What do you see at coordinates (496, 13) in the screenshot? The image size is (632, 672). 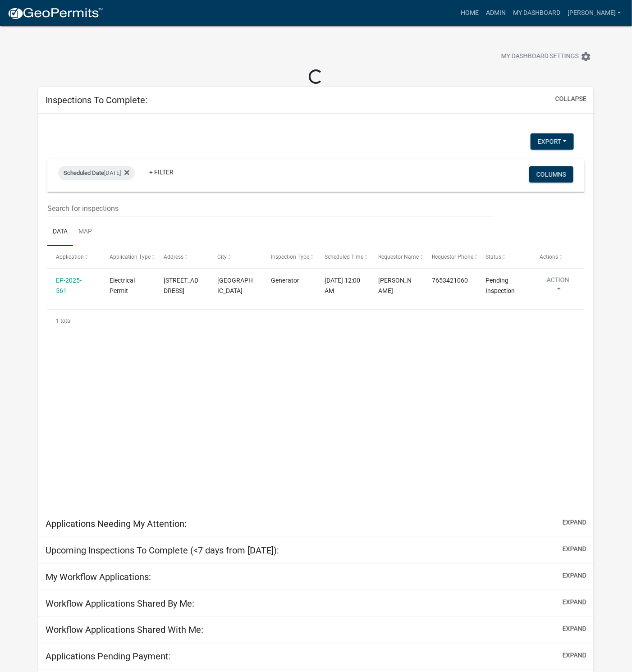 I see `a: Admin` at bounding box center [496, 13].